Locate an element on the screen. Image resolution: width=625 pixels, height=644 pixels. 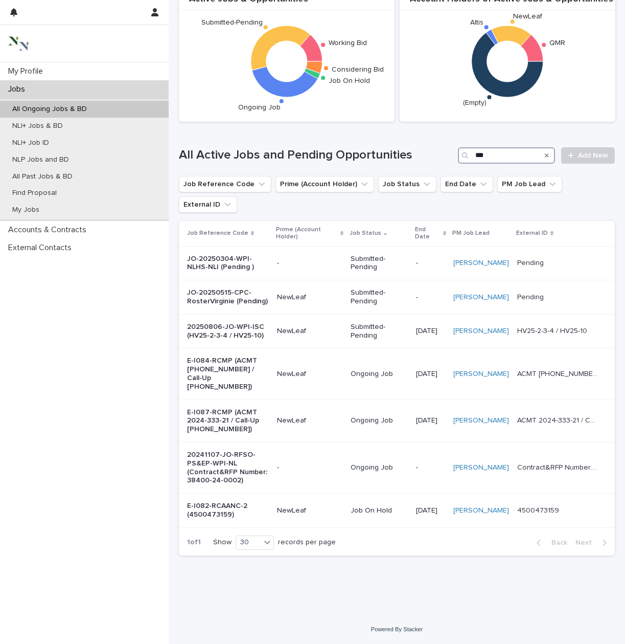
p: NLP Jobs and BD is located at coordinates (40, 159).